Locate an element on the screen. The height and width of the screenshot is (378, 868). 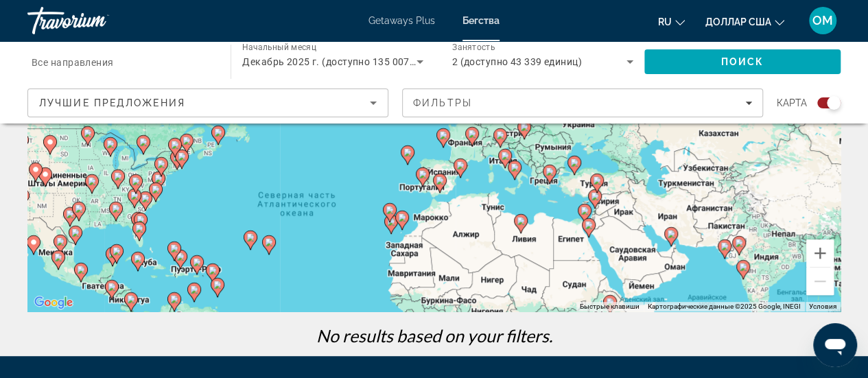
font: Лучшие предложения is located at coordinates (112, 103).